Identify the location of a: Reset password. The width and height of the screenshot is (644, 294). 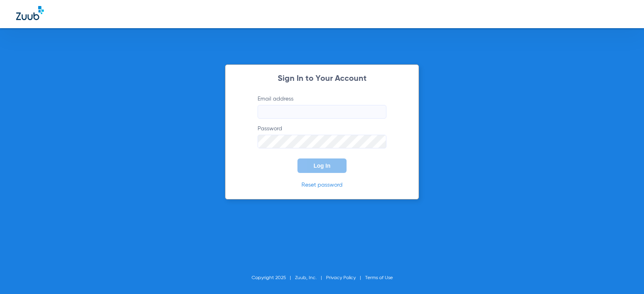
(322, 185).